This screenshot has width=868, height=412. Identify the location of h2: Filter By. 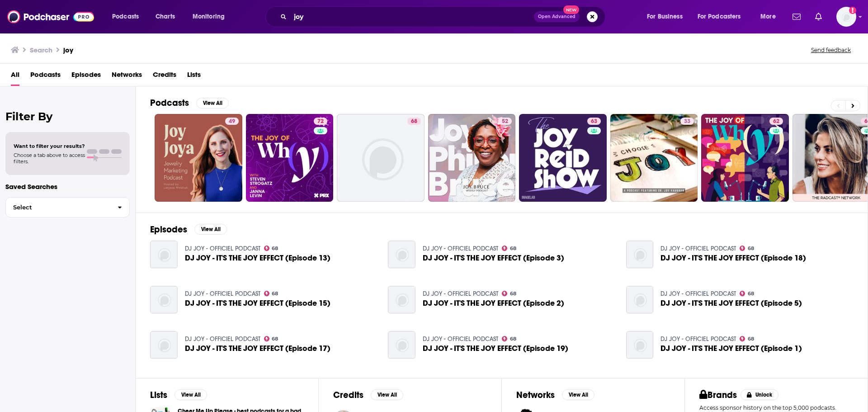
(68, 116).